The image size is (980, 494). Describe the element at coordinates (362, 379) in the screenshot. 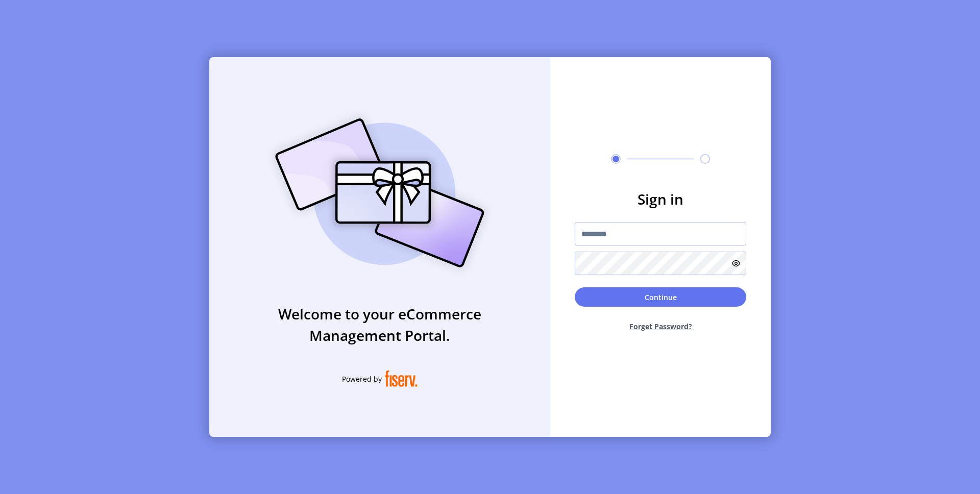

I see `span: Powered by` at that location.